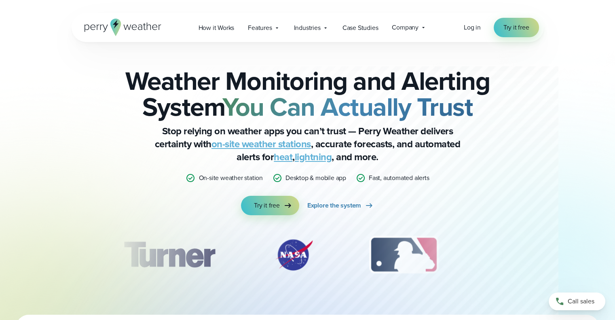 This screenshot has height=320, width=615. I want to click on span: Company, so click(405, 27).